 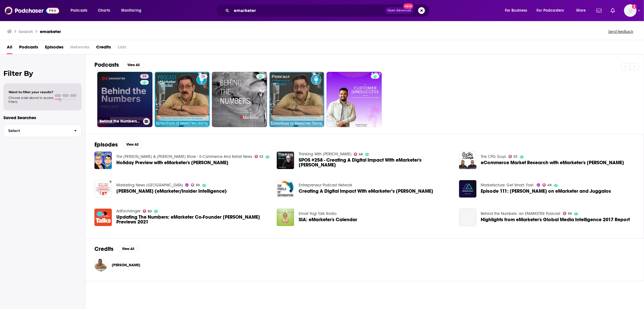 What do you see at coordinates (581, 10) in the screenshot?
I see `span: More` at bounding box center [581, 10].